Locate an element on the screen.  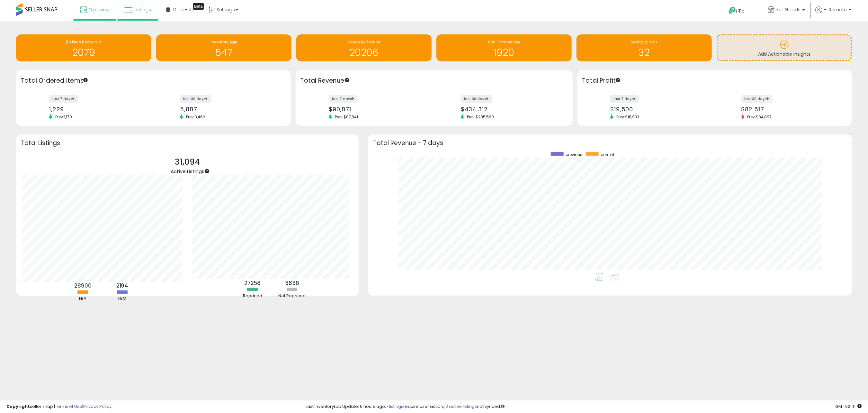
a: Hi Remote is located at coordinates (833, 14).